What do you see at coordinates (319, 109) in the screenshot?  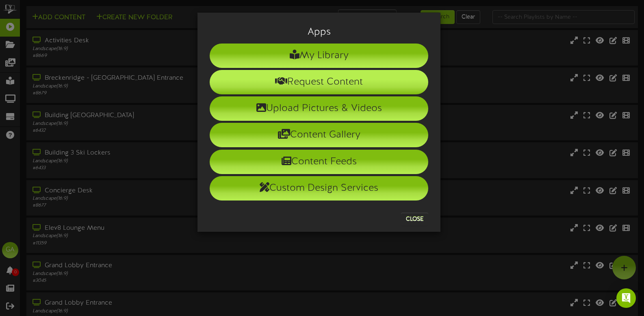 I see `li: Upload Pictures & Videos` at bounding box center [319, 109].